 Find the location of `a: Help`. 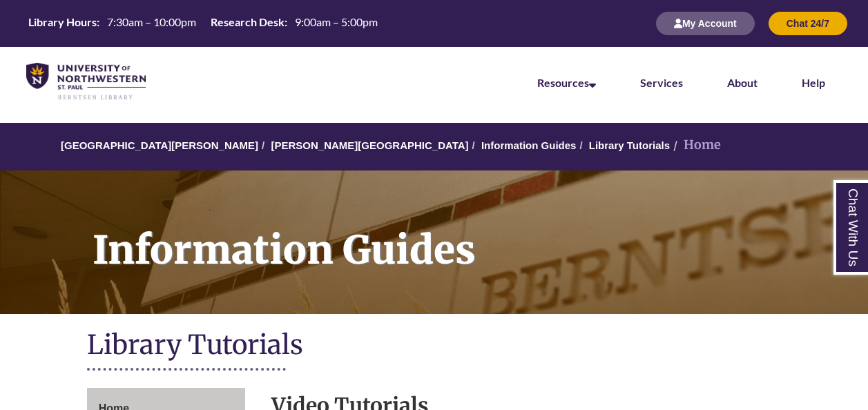

a: Help is located at coordinates (814, 82).